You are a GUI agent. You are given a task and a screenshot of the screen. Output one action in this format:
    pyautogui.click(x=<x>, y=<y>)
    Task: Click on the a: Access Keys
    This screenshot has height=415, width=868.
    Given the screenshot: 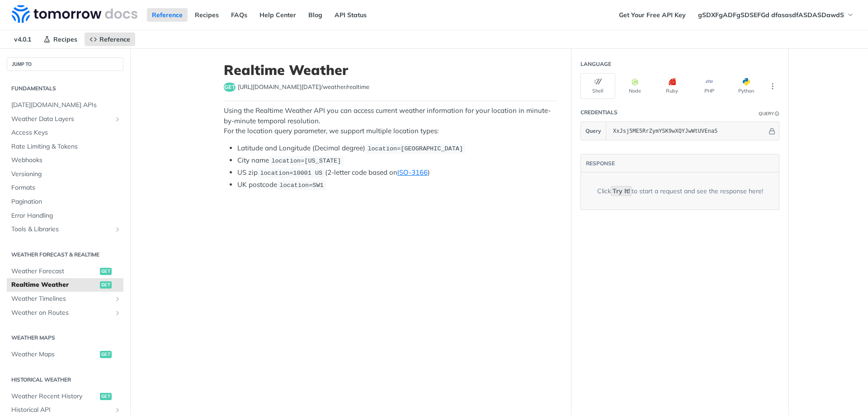 What is the action you would take?
    pyautogui.click(x=65, y=133)
    